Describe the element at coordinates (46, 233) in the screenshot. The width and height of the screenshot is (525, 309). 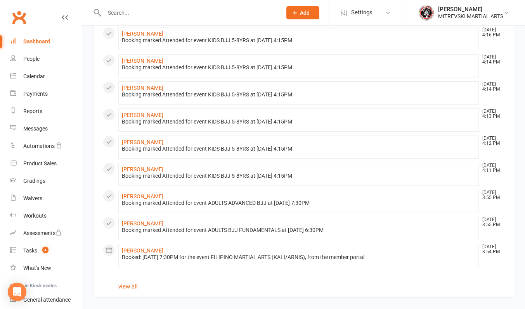
I see `a: Assessments` at that location.